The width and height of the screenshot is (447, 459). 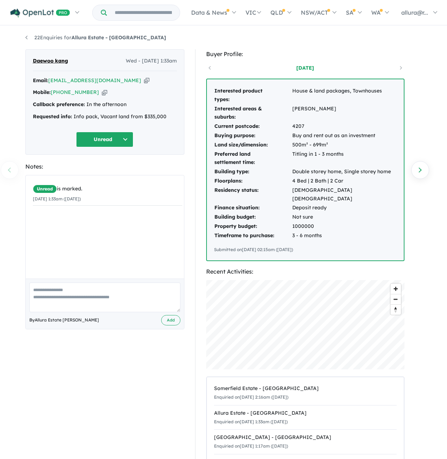 What do you see at coordinates (108, 189) in the screenshot?
I see `div: is marked.` at bounding box center [108, 189].